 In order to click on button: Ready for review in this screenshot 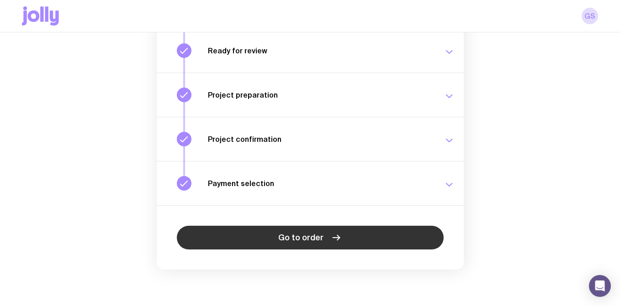, I will do `click(310, 50)`.